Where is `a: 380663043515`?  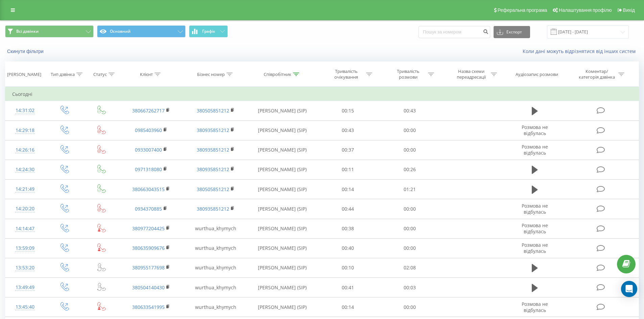 a: 380663043515 is located at coordinates (148, 189).